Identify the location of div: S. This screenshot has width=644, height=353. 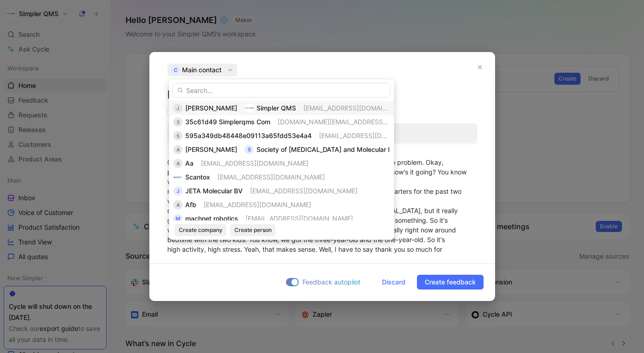
(249, 149).